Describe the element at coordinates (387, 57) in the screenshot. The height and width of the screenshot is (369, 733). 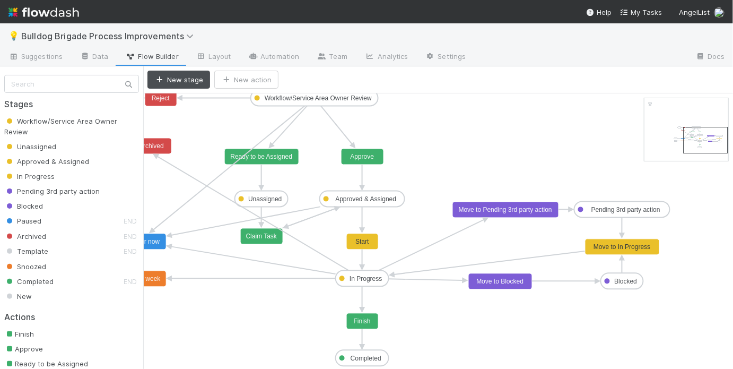
I see `a: Analytics` at that location.